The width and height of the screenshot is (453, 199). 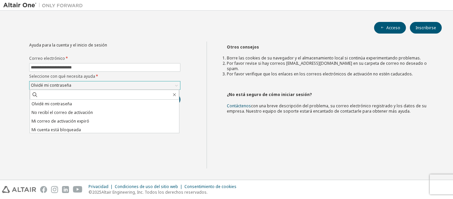 What do you see at coordinates (327, 108) in the screenshot?
I see `font: con una breve descripción del problema, su correo electrónico registrado y los datos de su empres...` at bounding box center [327, 108].